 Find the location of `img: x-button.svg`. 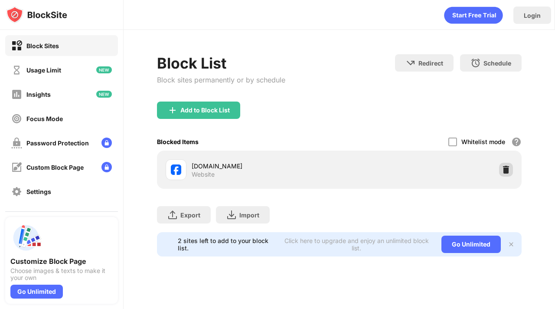

img: x-button.svg is located at coordinates (511, 244).